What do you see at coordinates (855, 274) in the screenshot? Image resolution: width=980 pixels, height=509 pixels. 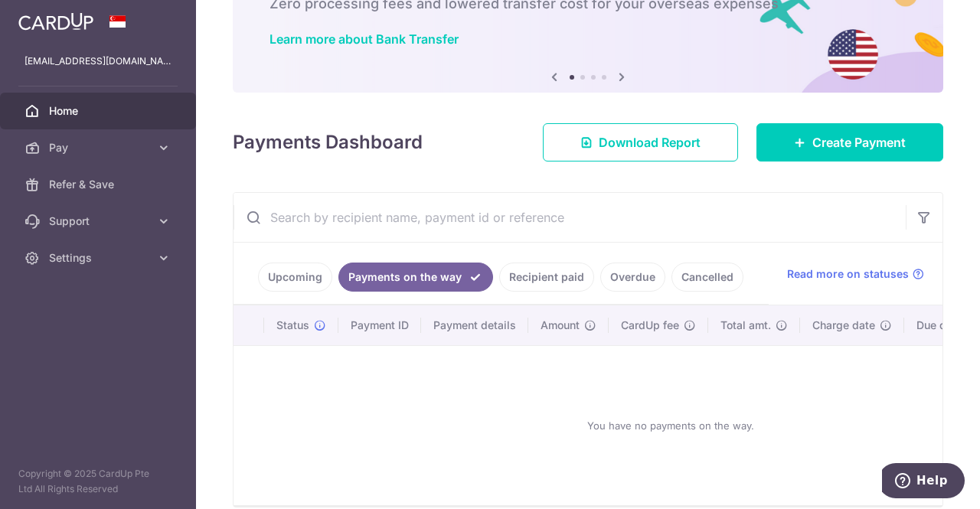 I see `a: Read more on statuses` at bounding box center [855, 274].